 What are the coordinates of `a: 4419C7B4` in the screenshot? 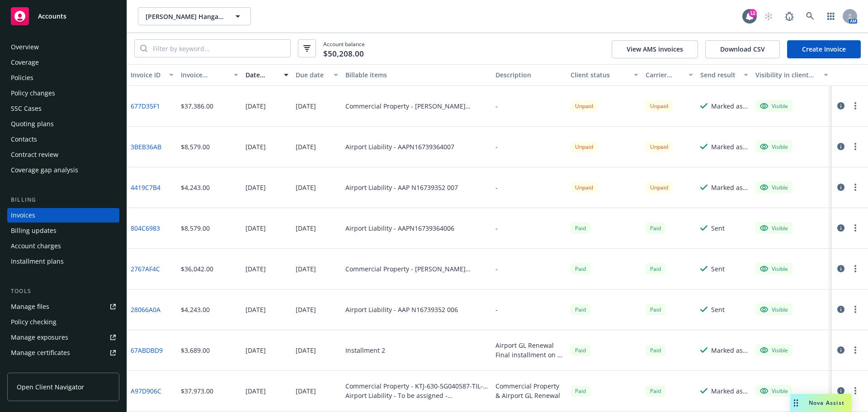 It's located at (146, 187).